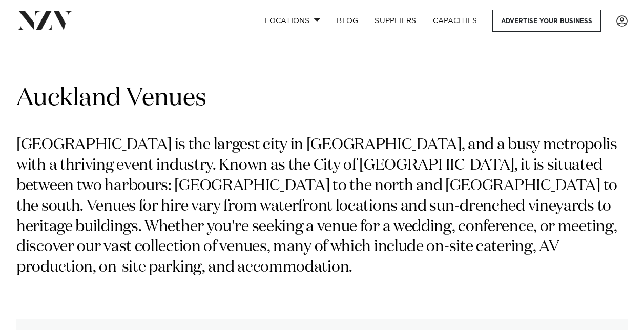  Describe the element at coordinates (395, 20) in the screenshot. I see `a: SUPPLIERS` at that location.